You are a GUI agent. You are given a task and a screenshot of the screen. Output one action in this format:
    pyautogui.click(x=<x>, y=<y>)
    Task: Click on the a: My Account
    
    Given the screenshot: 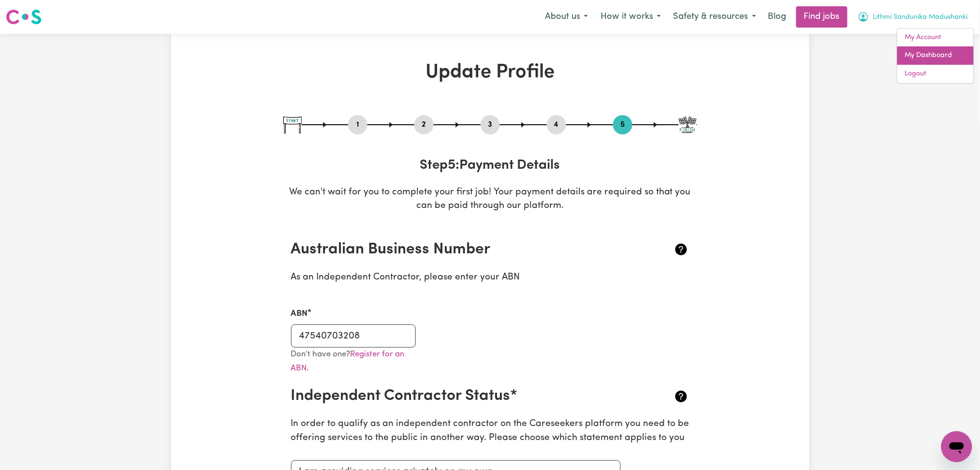 What is the action you would take?
    pyautogui.click(x=935, y=38)
    